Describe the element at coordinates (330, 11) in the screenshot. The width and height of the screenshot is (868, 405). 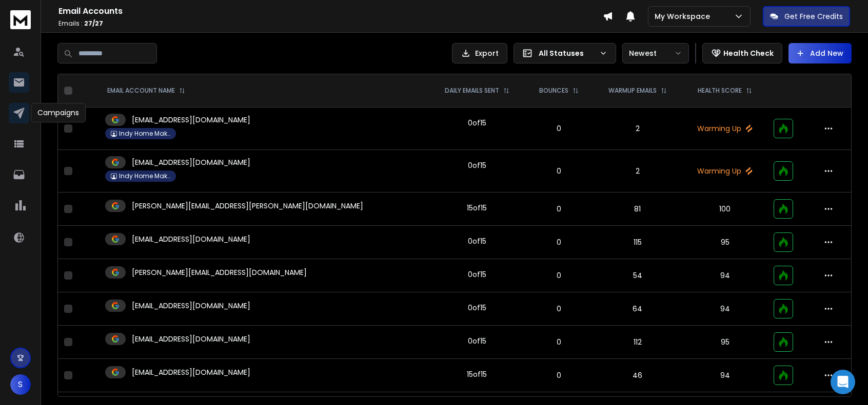
I see `h1: Email Accounts` at that location.